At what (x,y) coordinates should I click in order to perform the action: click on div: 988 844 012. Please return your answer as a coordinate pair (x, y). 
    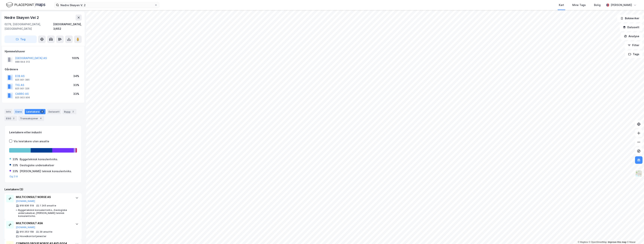
    Looking at the image, I should click on (22, 62).